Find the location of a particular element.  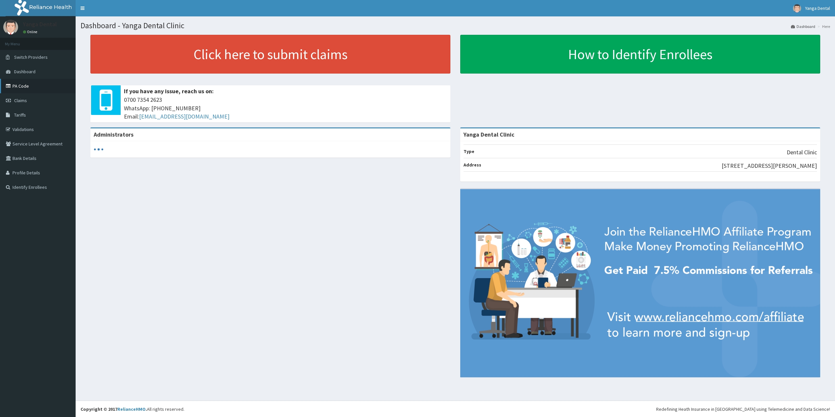

a: RelianceHMO is located at coordinates (131, 409).